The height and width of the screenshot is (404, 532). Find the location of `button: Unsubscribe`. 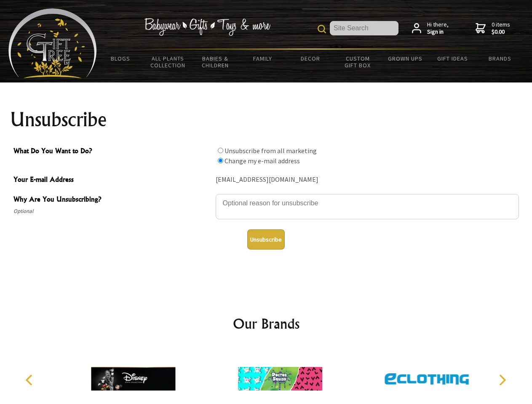

button: Unsubscribe is located at coordinates (266, 239).